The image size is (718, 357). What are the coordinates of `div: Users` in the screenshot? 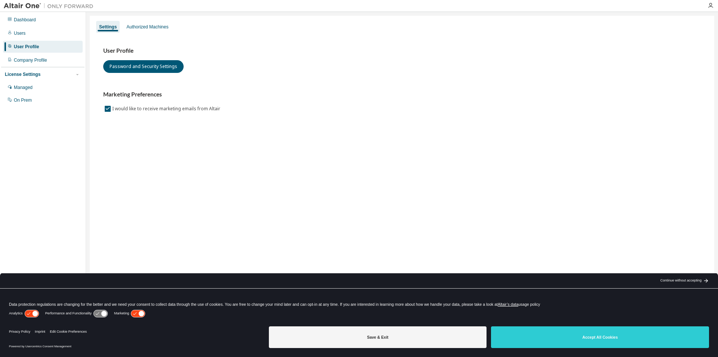 It's located at (19, 33).